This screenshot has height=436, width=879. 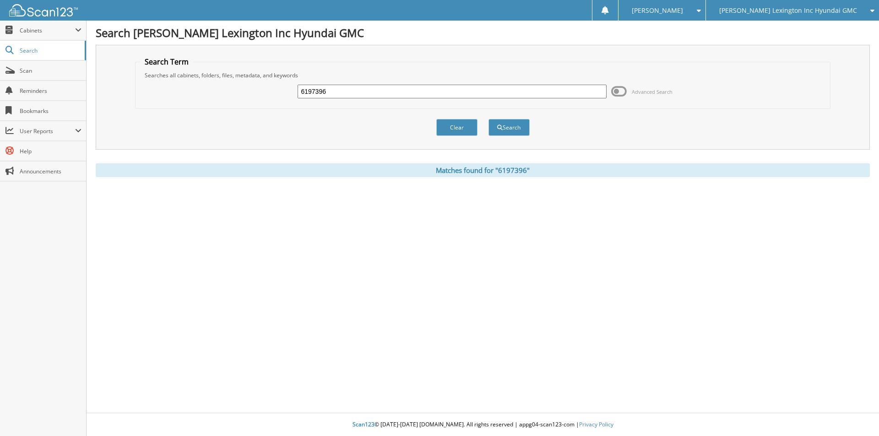 I want to click on a: Privacy Policy, so click(x=596, y=425).